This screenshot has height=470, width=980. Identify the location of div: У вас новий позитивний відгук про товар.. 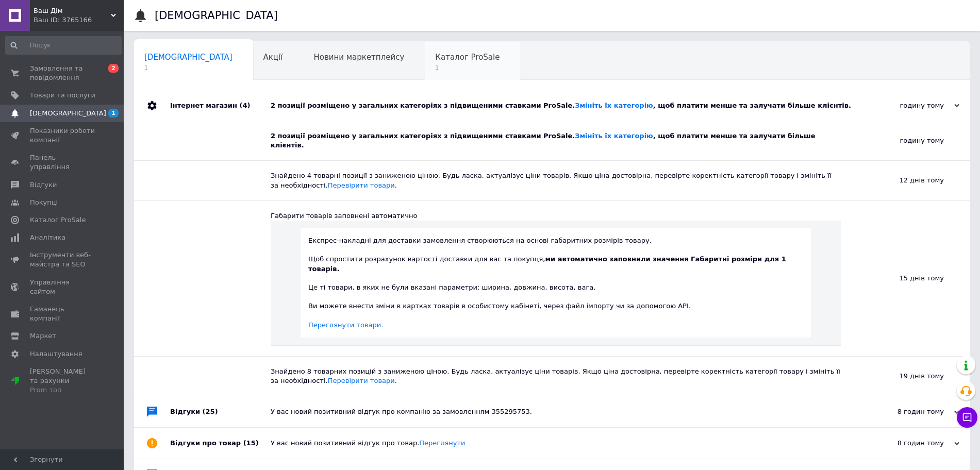
(563, 443).